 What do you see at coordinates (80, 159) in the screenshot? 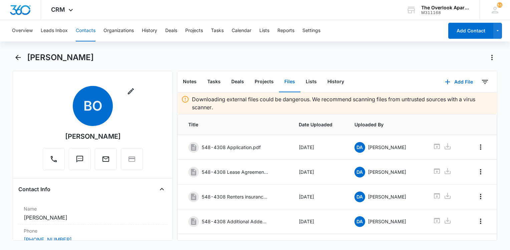
I see `button: Text` at bounding box center [80, 159].